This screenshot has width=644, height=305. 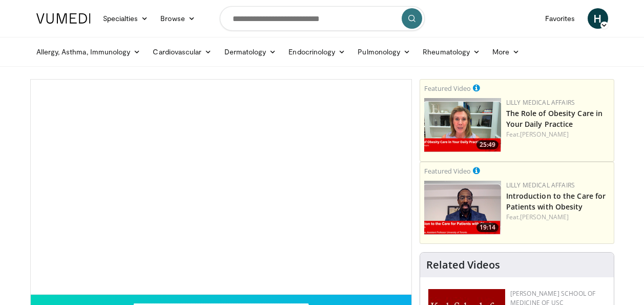 I want to click on video-js: Video Player, so click(x=221, y=187).